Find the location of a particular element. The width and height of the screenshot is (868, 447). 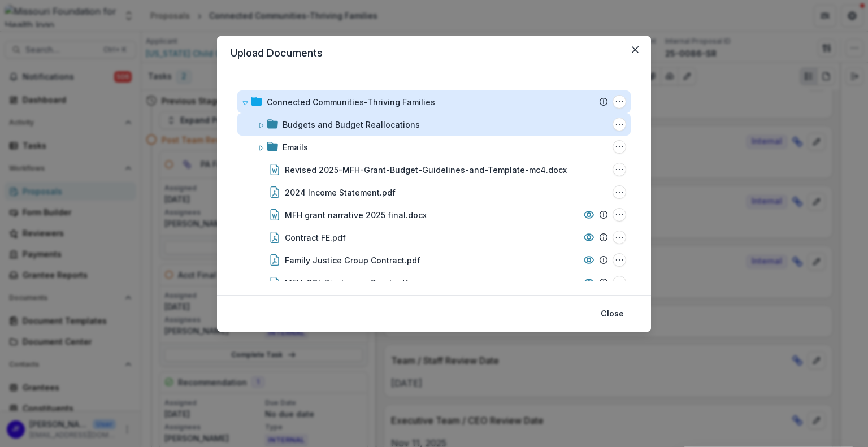

button: 2024 Income Statement.pdf Options is located at coordinates (620, 192).